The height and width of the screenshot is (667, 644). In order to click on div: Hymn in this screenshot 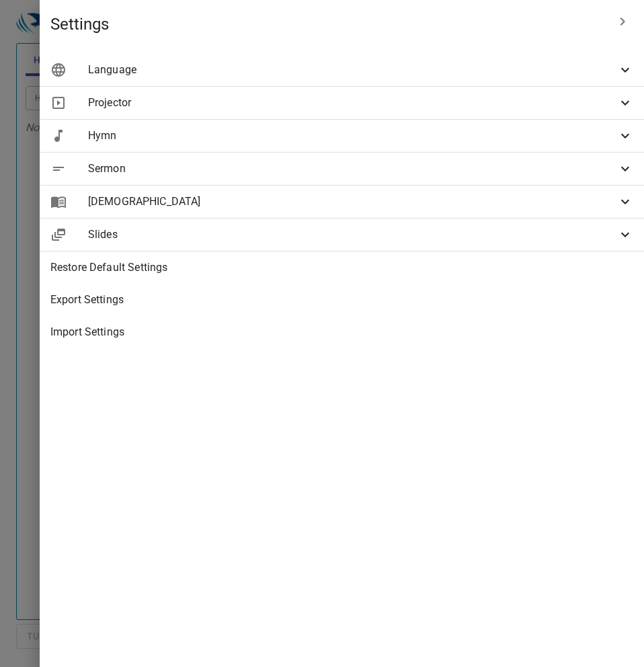, I will do `click(341, 135)`.